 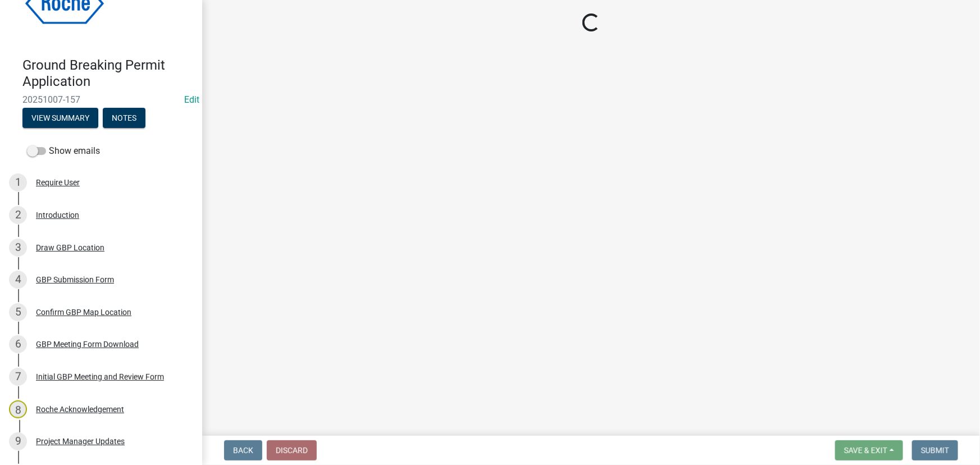 I want to click on div: GBP Submission Form, so click(x=75, y=279).